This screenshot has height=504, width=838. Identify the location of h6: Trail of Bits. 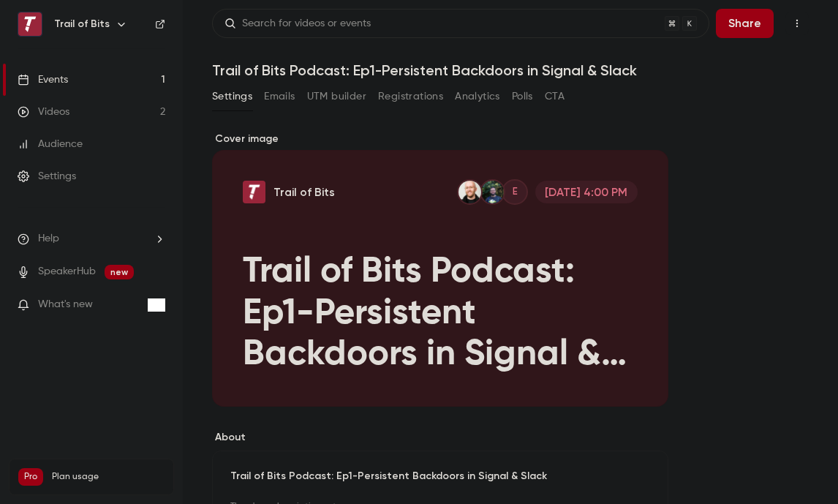
(82, 24).